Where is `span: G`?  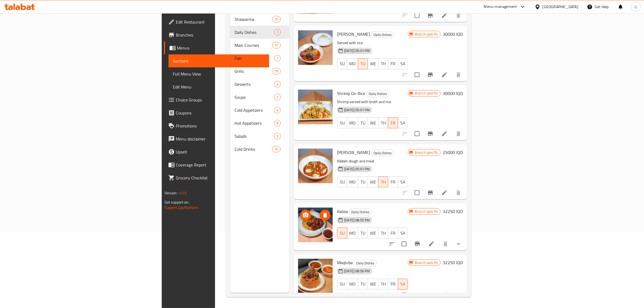
span: G is located at coordinates (636, 7).